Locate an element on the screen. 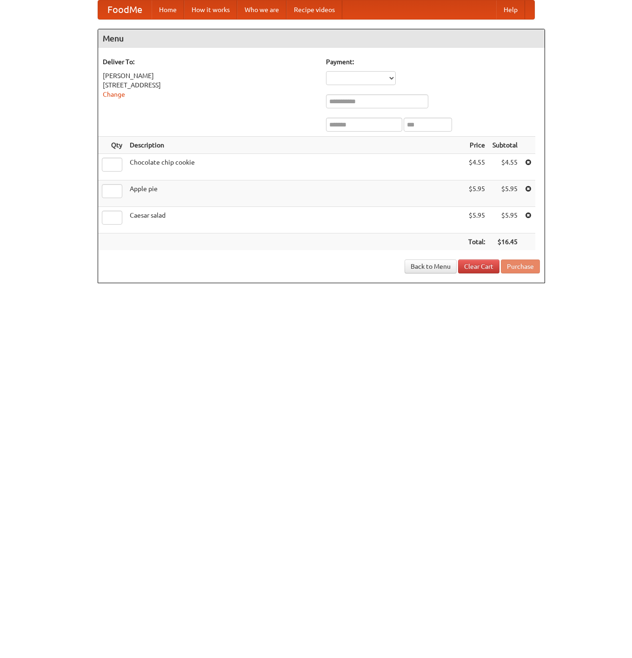  button: Purchase is located at coordinates (521, 267).